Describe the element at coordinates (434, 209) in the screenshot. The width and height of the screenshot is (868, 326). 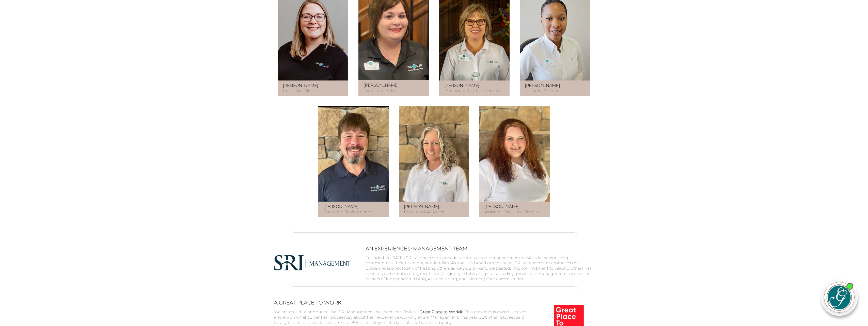
I see `p: Director of Activities` at that location.